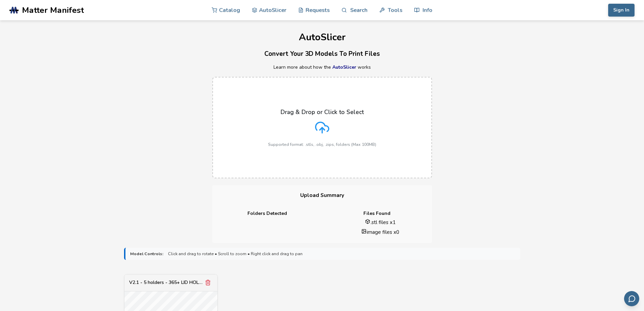 The image size is (644, 311). Describe the element at coordinates (267, 214) in the screenshot. I see `h4: Folders Detected` at that location.